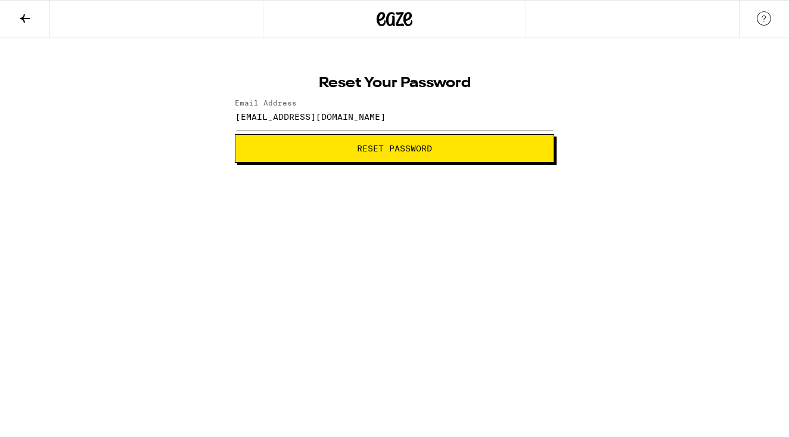  Describe the element at coordinates (395, 148) in the screenshot. I see `button: Reset Password` at that location.